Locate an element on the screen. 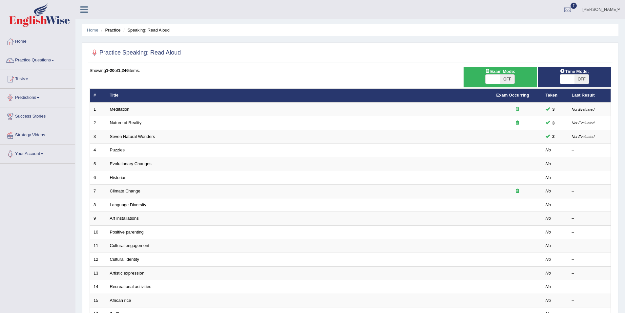 This screenshot has width=625, height=313. div: Show exams occurring in exams is located at coordinates (500, 77).